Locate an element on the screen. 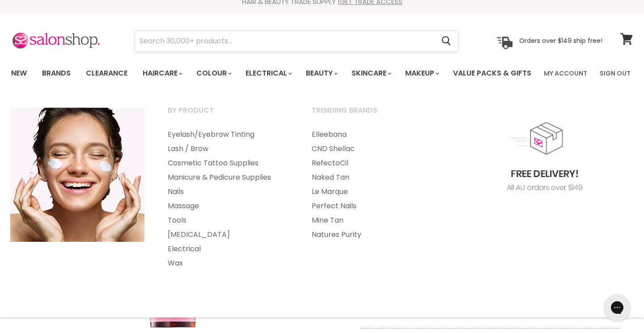 The image size is (644, 333). a: Value Packs & Gifts is located at coordinates (492, 74).